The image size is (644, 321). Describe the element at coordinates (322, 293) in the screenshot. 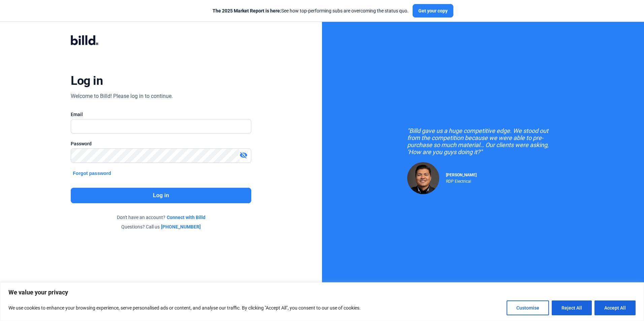

I see `p: We value your privacy` at that location.